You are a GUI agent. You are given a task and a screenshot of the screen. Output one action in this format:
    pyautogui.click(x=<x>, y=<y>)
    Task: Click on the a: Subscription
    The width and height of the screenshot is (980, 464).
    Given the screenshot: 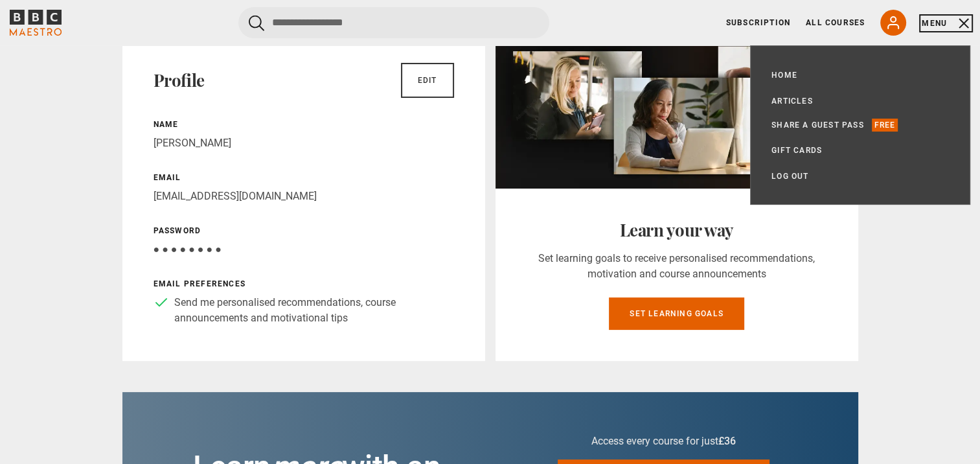 What is the action you would take?
    pyautogui.click(x=758, y=23)
    